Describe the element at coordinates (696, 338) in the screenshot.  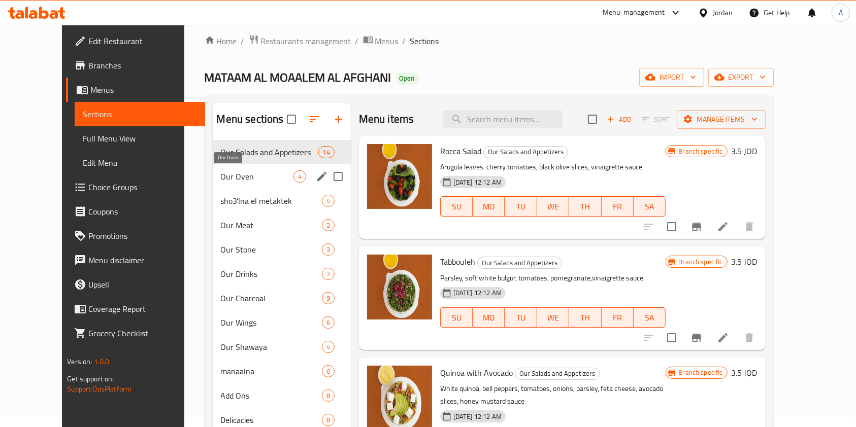
I see `button: Branch-specific-item` at that location.